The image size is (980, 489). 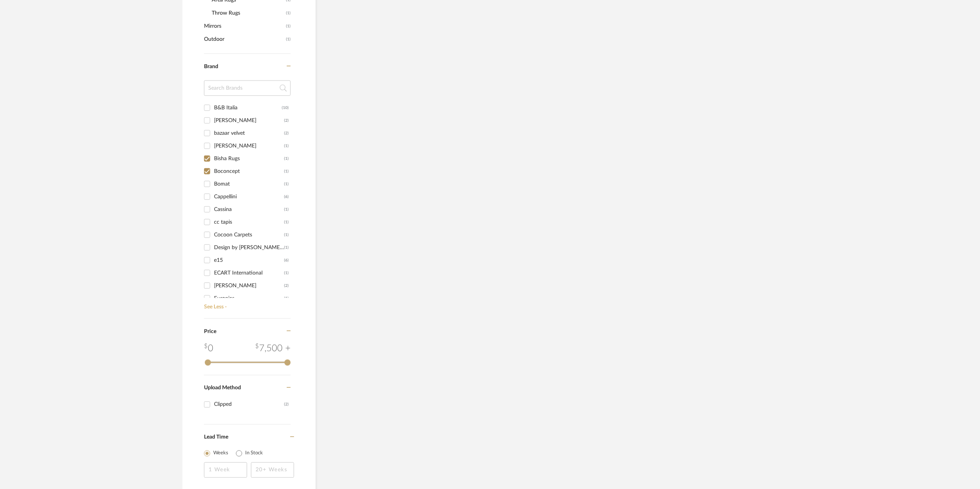 What do you see at coordinates (249, 184) in the screenshot?
I see `div: Bomat` at bounding box center [249, 184].